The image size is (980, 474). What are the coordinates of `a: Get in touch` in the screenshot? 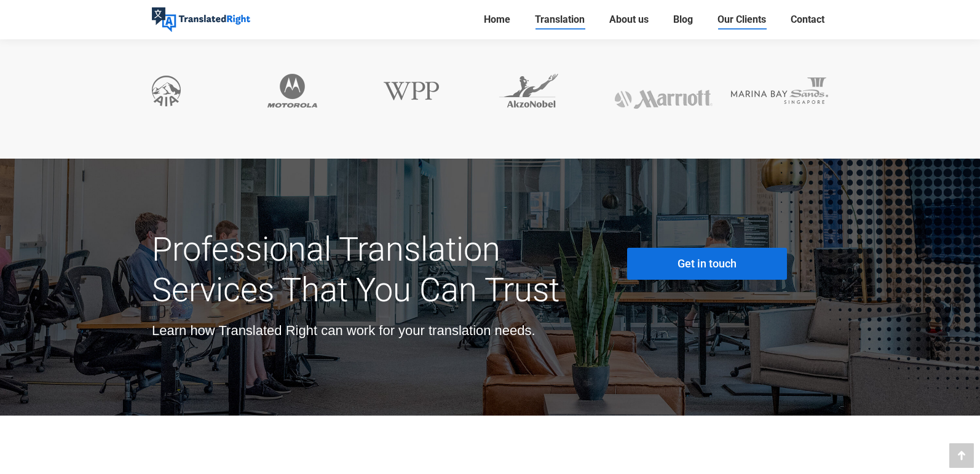 It's located at (707, 264).